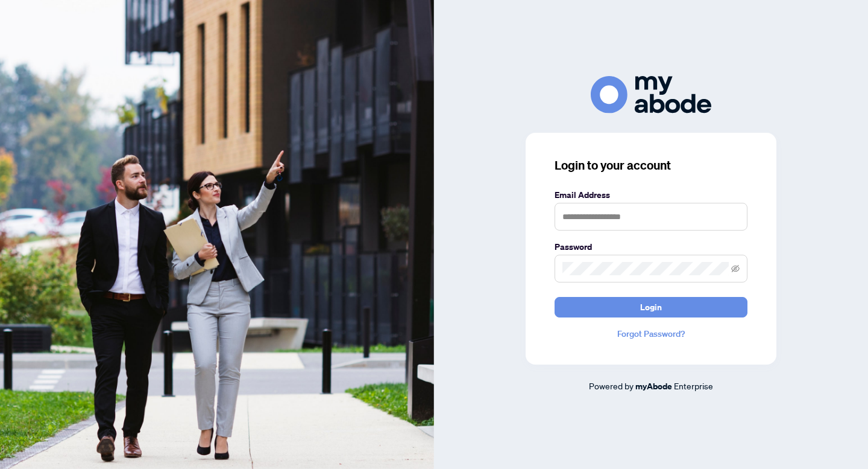  What do you see at coordinates (735, 268) in the screenshot?
I see `span: eye-invisible` at bounding box center [735, 268].